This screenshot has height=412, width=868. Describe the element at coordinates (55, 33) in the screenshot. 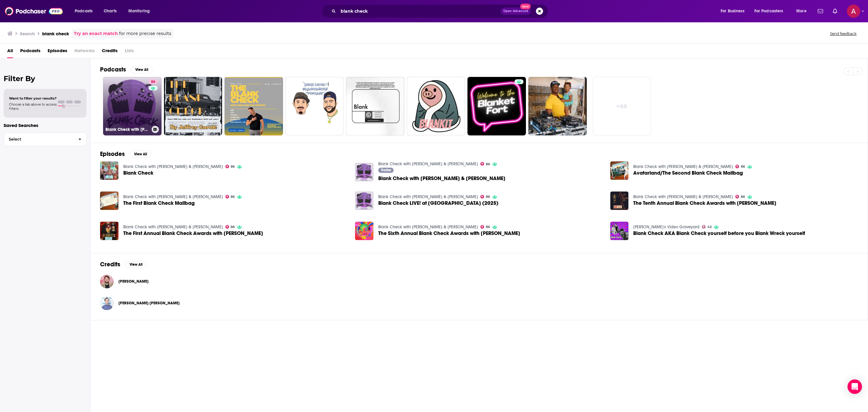

I see `h3: blank check` at that location.